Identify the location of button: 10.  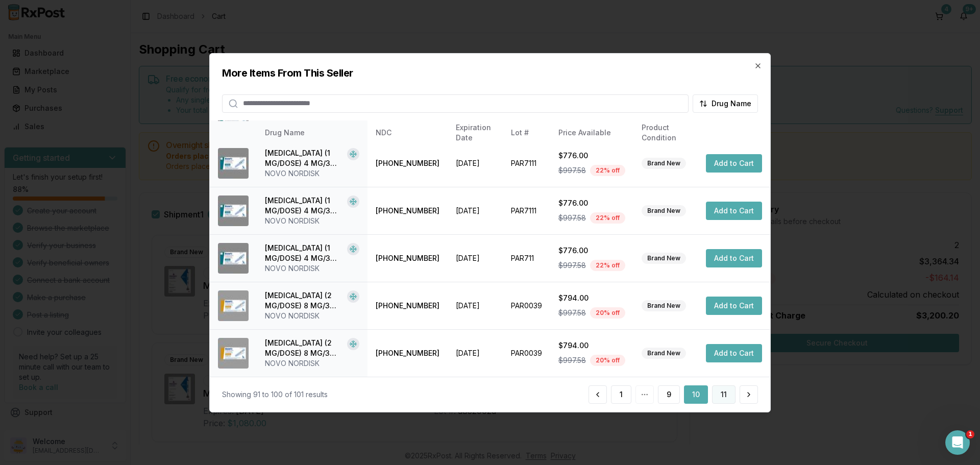
(696, 395).